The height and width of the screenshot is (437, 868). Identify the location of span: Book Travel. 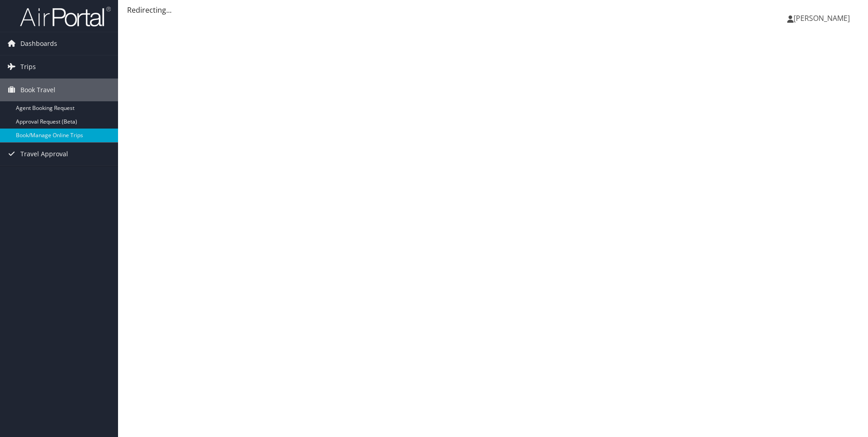
(38, 90).